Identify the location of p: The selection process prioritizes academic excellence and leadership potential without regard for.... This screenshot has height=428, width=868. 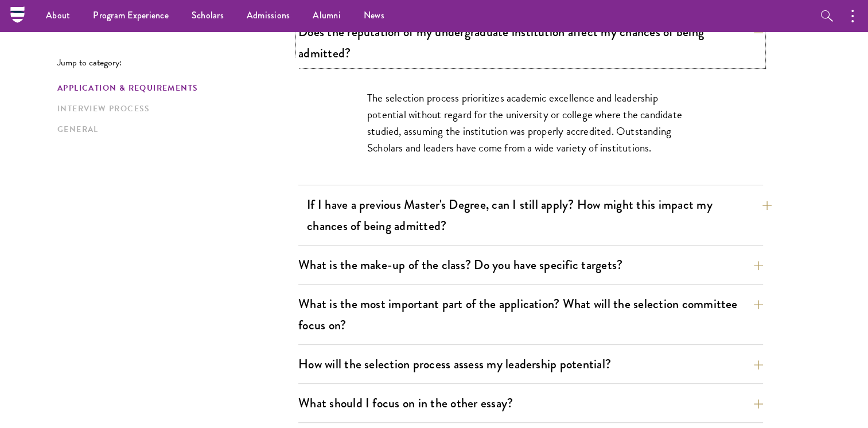
(530, 123).